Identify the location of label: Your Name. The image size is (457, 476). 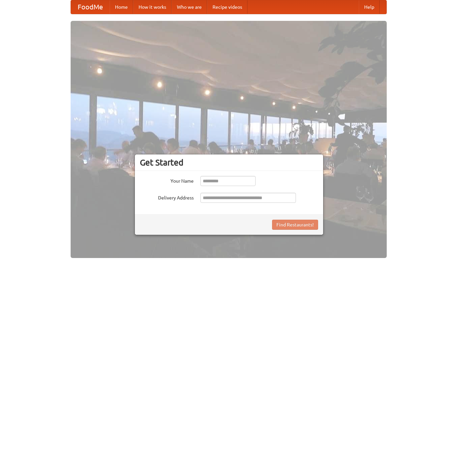
(167, 180).